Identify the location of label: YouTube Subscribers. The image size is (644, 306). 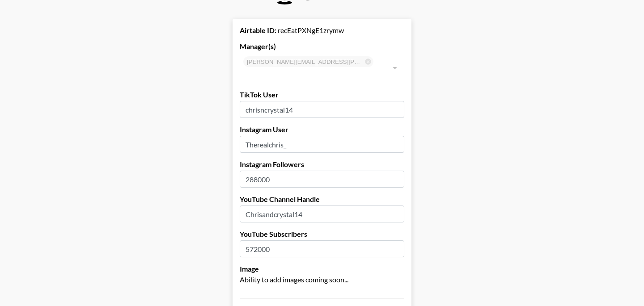
(322, 234).